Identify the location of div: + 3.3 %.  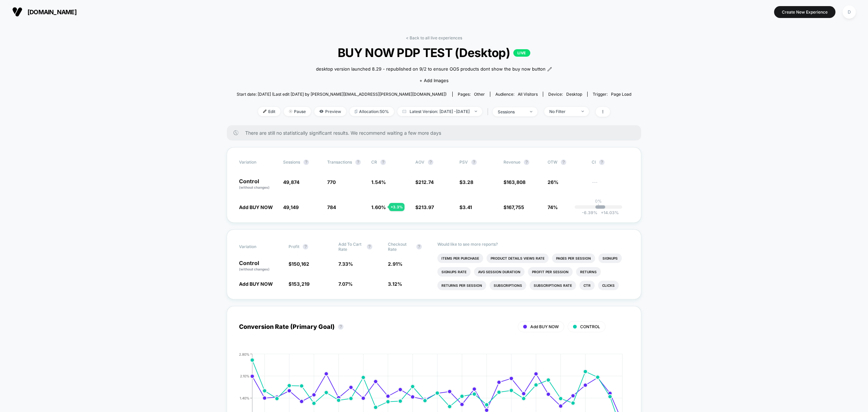
(396, 207).